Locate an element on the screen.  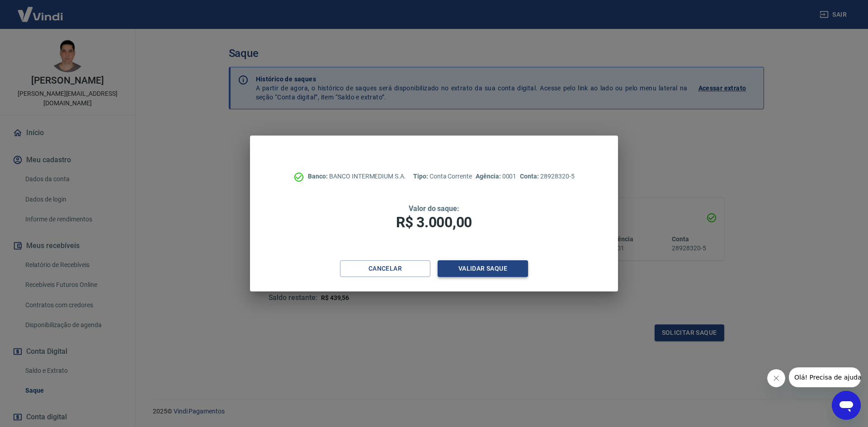
span: Olá! Precisa de ajuda? is located at coordinates (40, 10).